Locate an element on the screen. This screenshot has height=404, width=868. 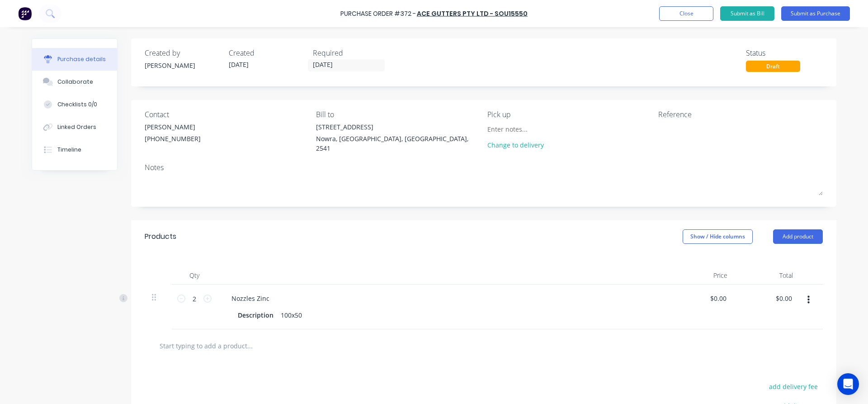
div: Nozzles Zinc is located at coordinates (250, 298).